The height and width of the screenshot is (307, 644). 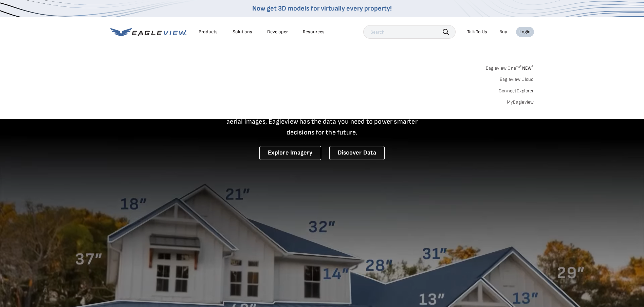 I want to click on a: Discover Data, so click(x=357, y=153).